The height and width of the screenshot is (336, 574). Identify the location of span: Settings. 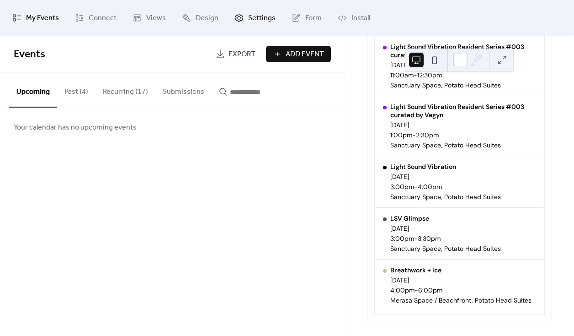
(262, 18).